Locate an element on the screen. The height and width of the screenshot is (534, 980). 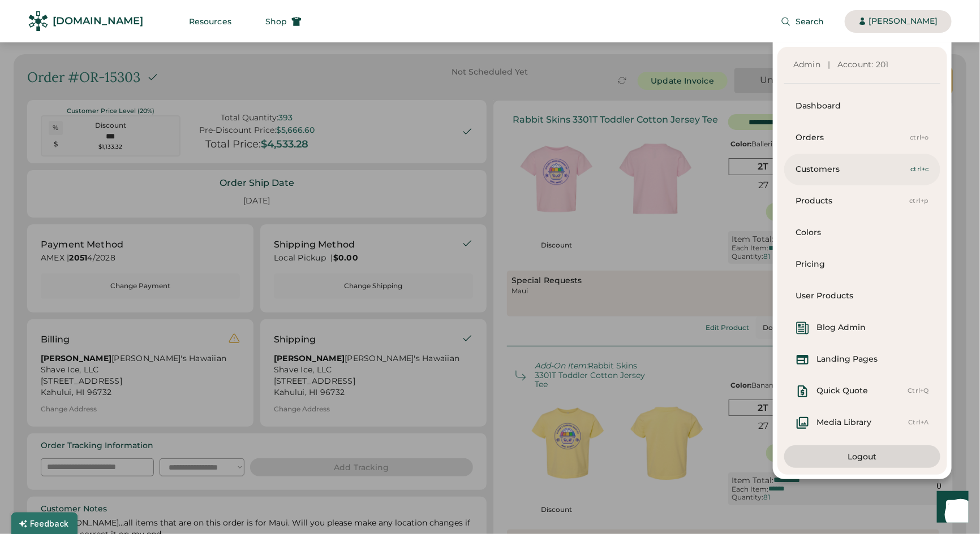
div: Media Library is located at coordinates (843, 422).